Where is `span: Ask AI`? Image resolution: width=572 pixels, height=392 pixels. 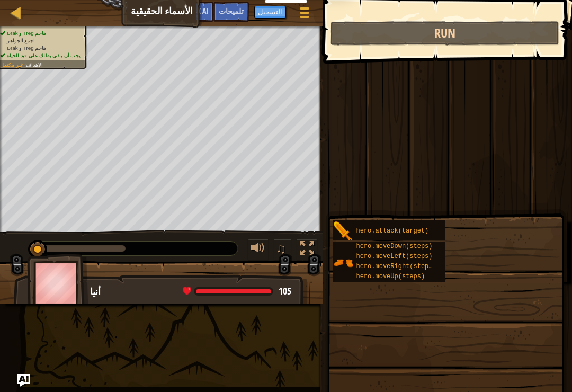 span: Ask AI is located at coordinates (199, 11).